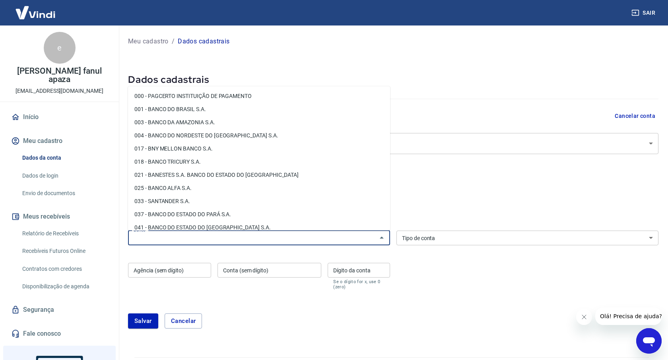 This screenshot has width=668, height=360. Describe the element at coordinates (183, 321) in the screenshot. I see `button: Cancelar` at that location.